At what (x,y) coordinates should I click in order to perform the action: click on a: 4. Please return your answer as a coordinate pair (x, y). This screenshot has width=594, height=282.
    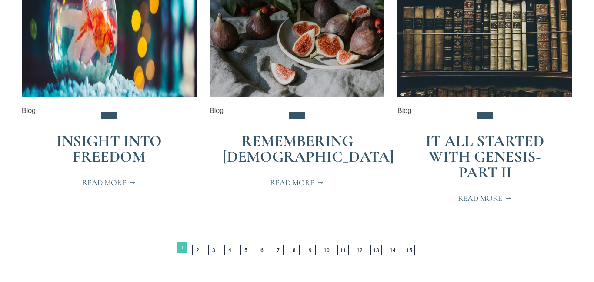
    Looking at the image, I should click on (230, 250).